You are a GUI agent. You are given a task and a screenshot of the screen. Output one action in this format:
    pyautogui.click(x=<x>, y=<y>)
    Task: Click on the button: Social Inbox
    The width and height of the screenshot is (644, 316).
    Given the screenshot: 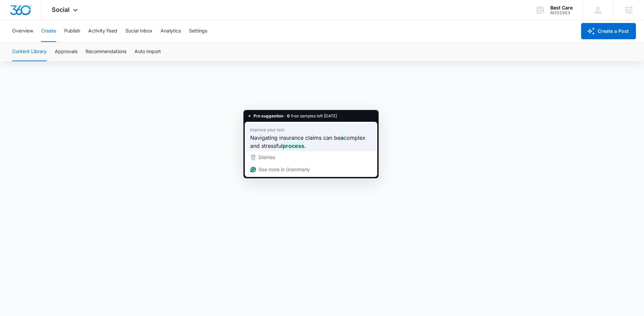 What is the action you would take?
    pyautogui.click(x=139, y=31)
    